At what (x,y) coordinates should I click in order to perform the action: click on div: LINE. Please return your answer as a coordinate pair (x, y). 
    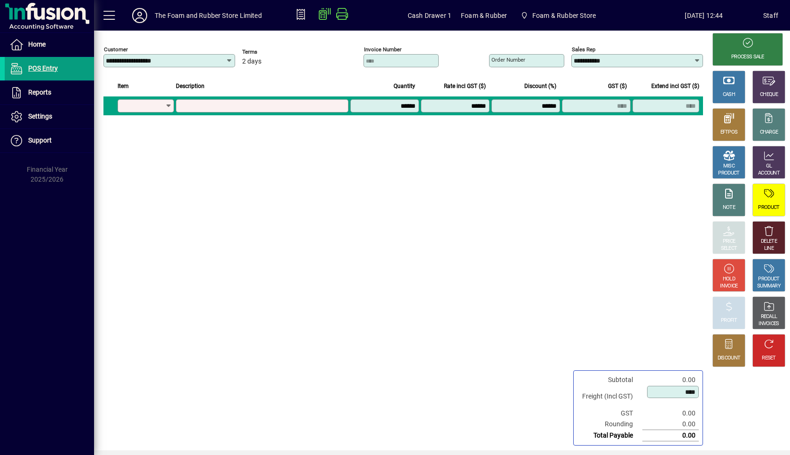
    Looking at the image, I should click on (769, 248).